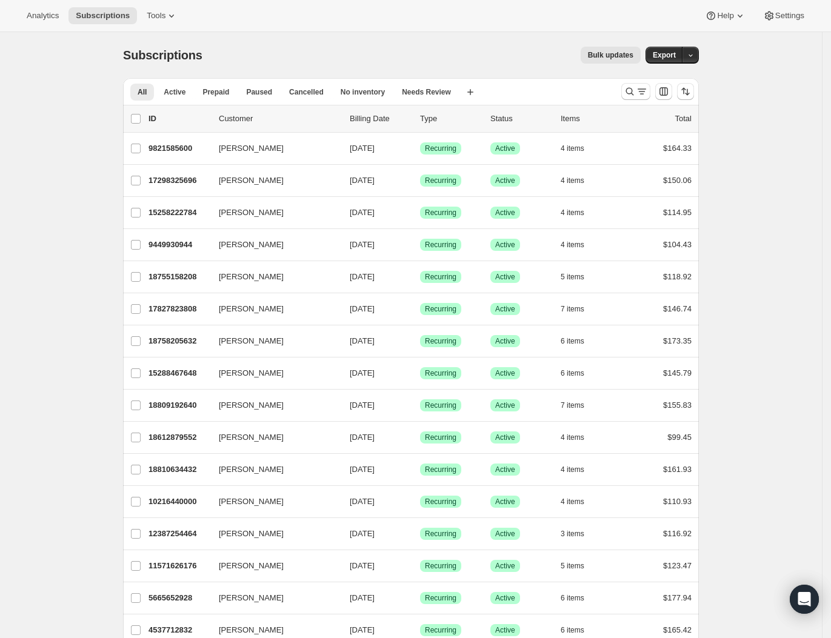 The width and height of the screenshot is (831, 638). I want to click on button: Sort the results, so click(686, 92).